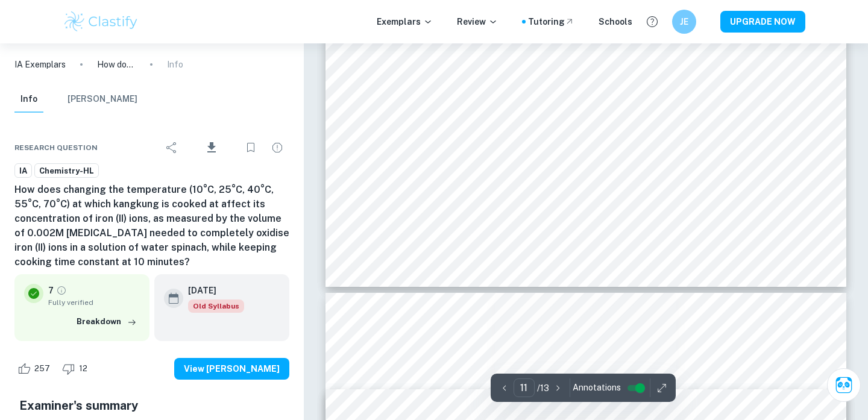 The width and height of the screenshot is (868, 420). I want to click on span: Old Syllabus, so click(216, 306).